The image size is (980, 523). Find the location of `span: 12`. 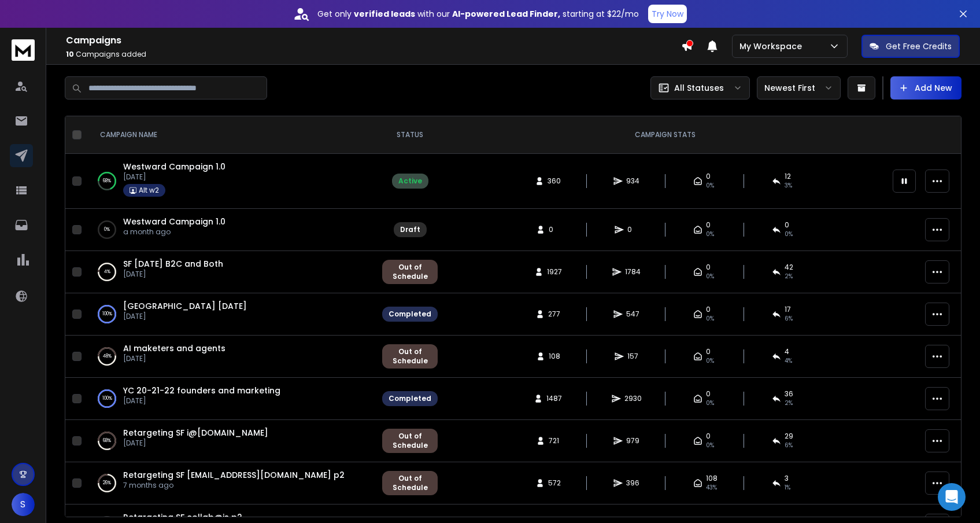

span: 12 is located at coordinates (787, 176).